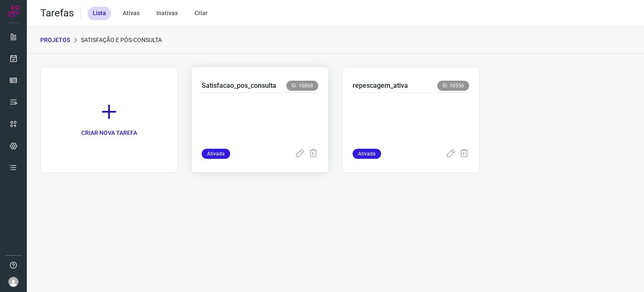 The width and height of the screenshot is (644, 292). Describe the element at coordinates (100, 14) in the screenshot. I see `div: Lista` at that location.